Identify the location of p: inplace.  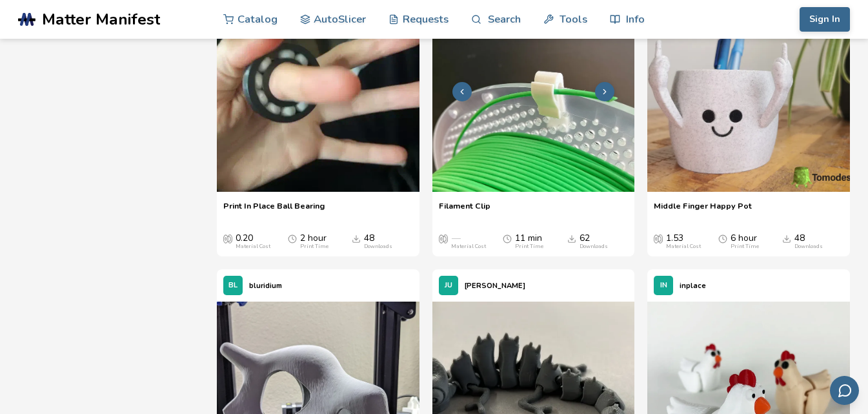
(692, 285).